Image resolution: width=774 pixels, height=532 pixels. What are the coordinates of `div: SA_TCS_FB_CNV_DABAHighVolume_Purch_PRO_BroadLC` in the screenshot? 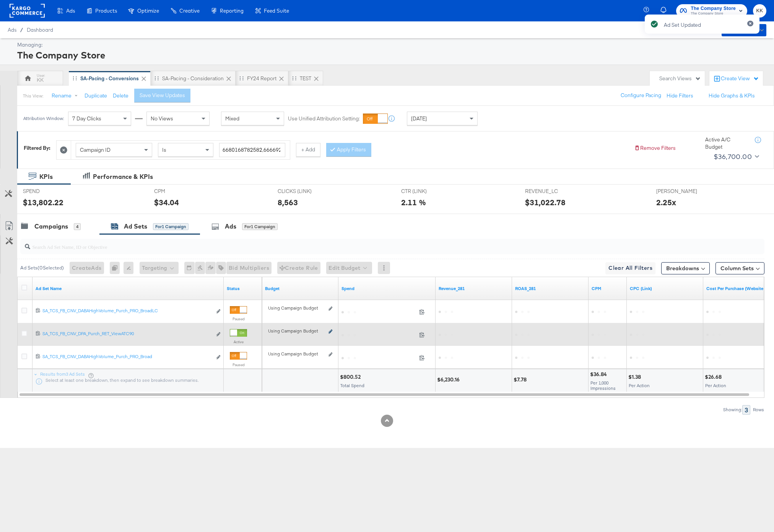 It's located at (127, 311).